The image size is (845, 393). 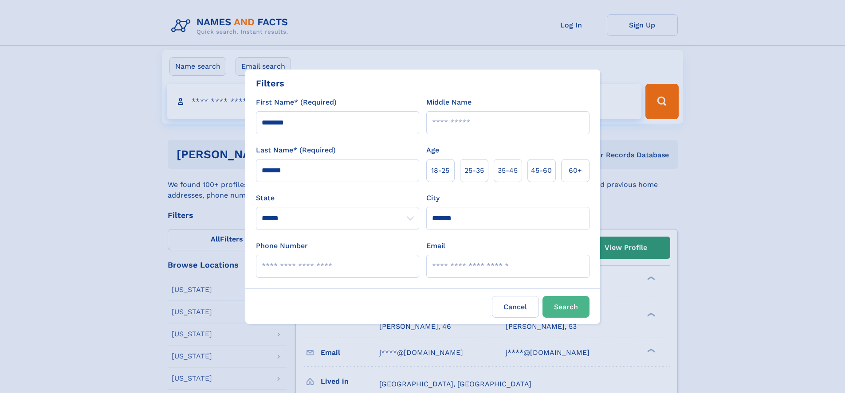 I want to click on label: City, so click(x=433, y=198).